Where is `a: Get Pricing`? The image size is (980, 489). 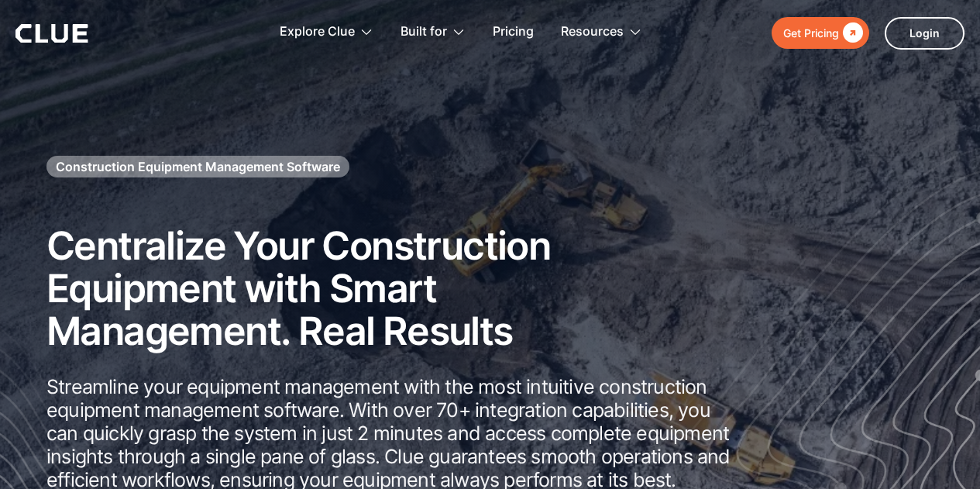 a: Get Pricing is located at coordinates (820, 33).